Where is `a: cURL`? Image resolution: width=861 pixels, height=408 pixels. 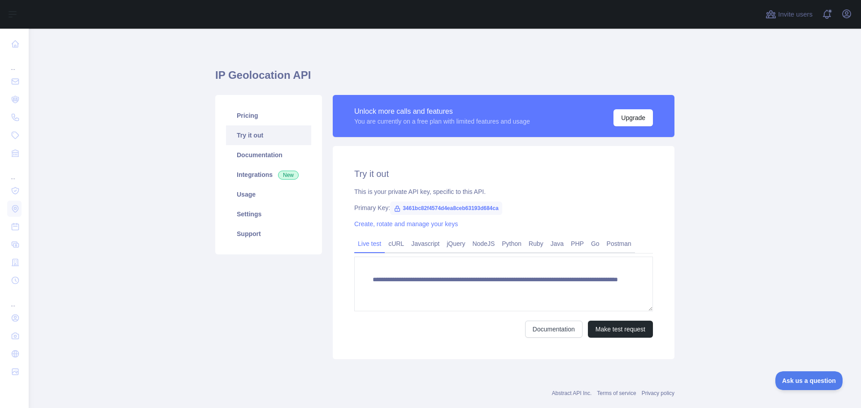
a: cURL is located at coordinates (396, 244).